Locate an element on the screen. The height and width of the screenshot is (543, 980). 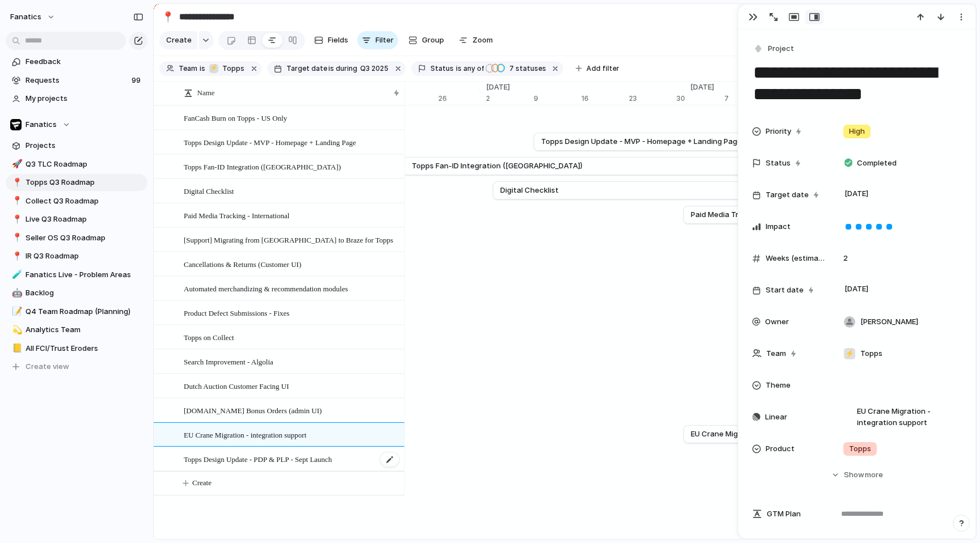
div: 💫Analytics Team is located at coordinates (76, 330).